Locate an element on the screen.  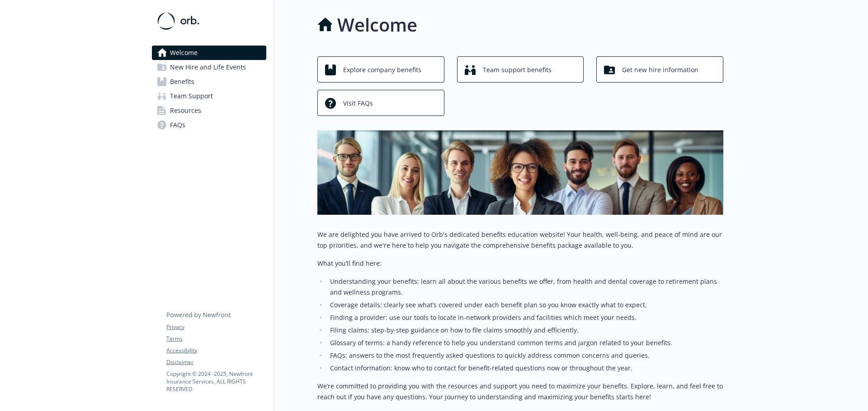
span: Visit FAQs is located at coordinates (358, 103).